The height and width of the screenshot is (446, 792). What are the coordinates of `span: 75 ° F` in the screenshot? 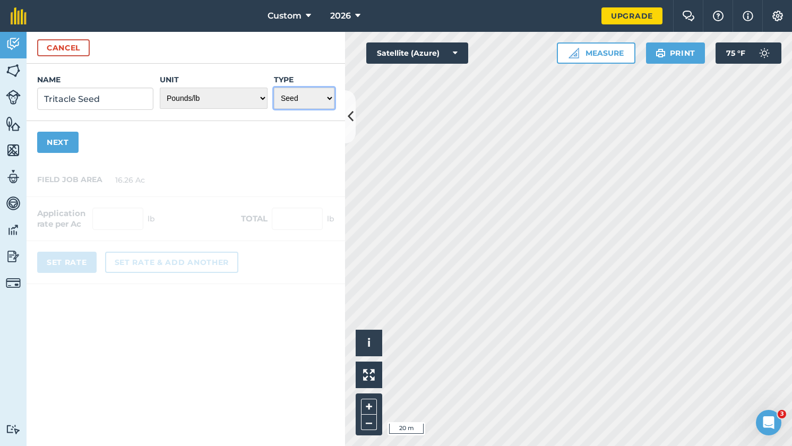 It's located at (736, 53).